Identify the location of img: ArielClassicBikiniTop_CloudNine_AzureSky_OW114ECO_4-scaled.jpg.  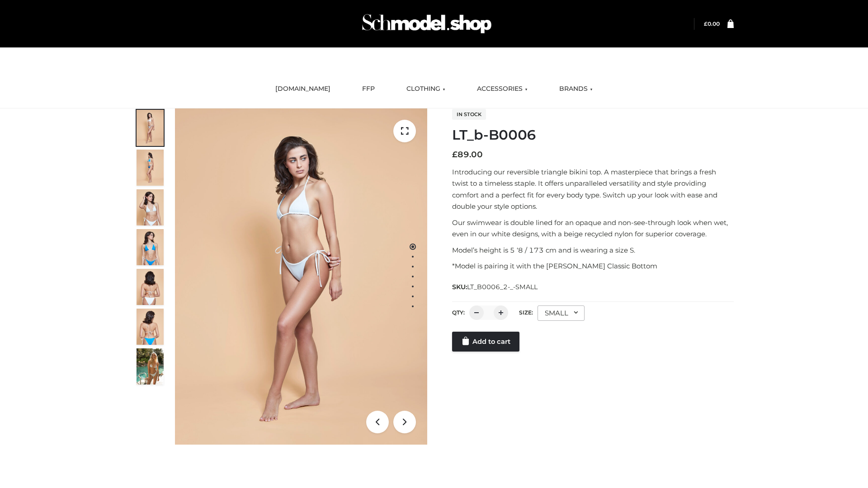
(150, 247).